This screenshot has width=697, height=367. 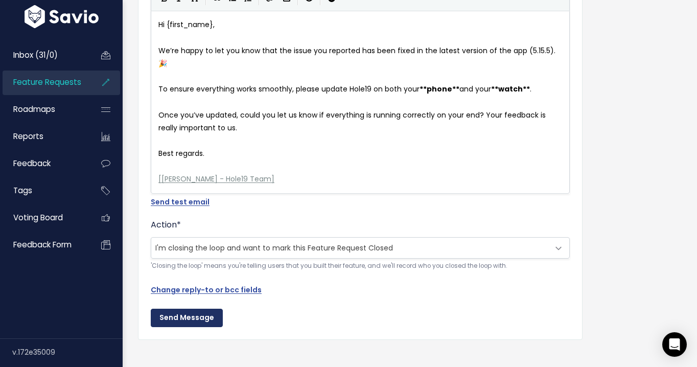 I want to click on span: Best regards., so click(x=181, y=153).